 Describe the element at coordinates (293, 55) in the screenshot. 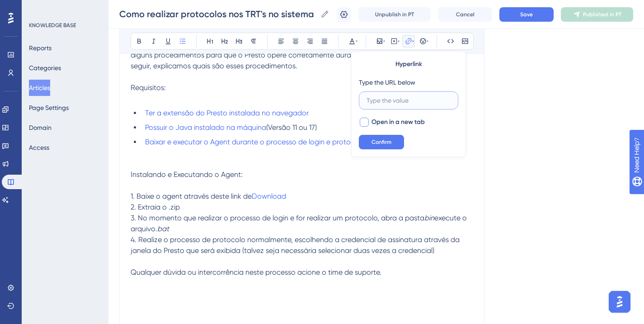

I see `span: Devido ao funcionamento específico do PJe Office nos Tribunais Trabalhistas, é necessário seguir ...` at that location.